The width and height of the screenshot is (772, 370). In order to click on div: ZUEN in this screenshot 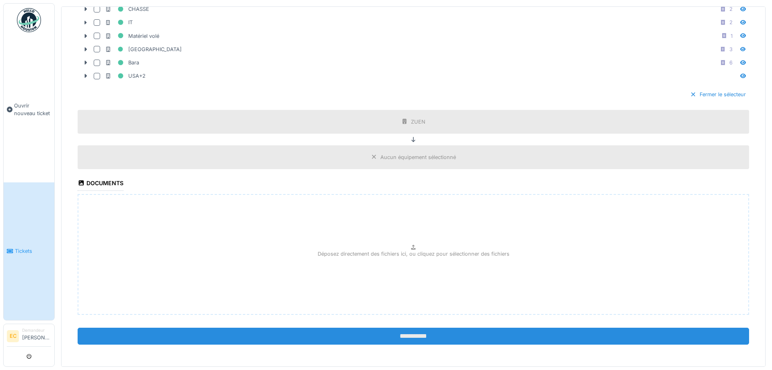, I will do `click(418, 121)`.